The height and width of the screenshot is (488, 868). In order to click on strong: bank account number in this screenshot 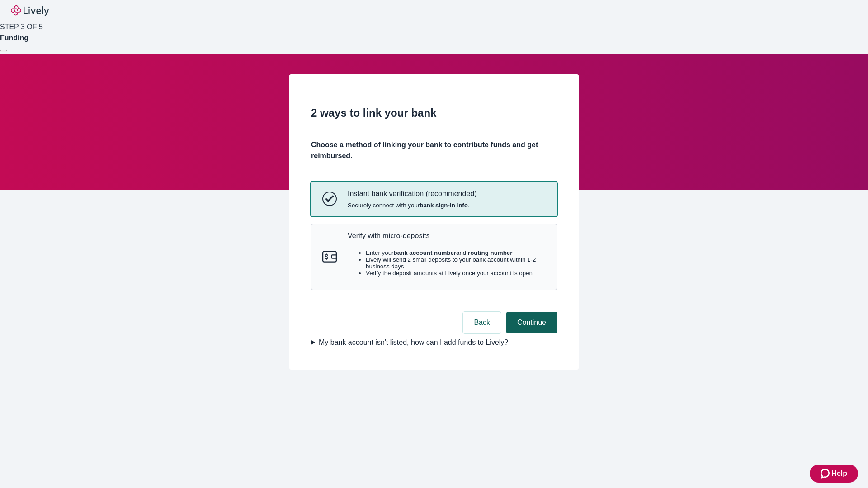, I will do `click(425, 253)`.